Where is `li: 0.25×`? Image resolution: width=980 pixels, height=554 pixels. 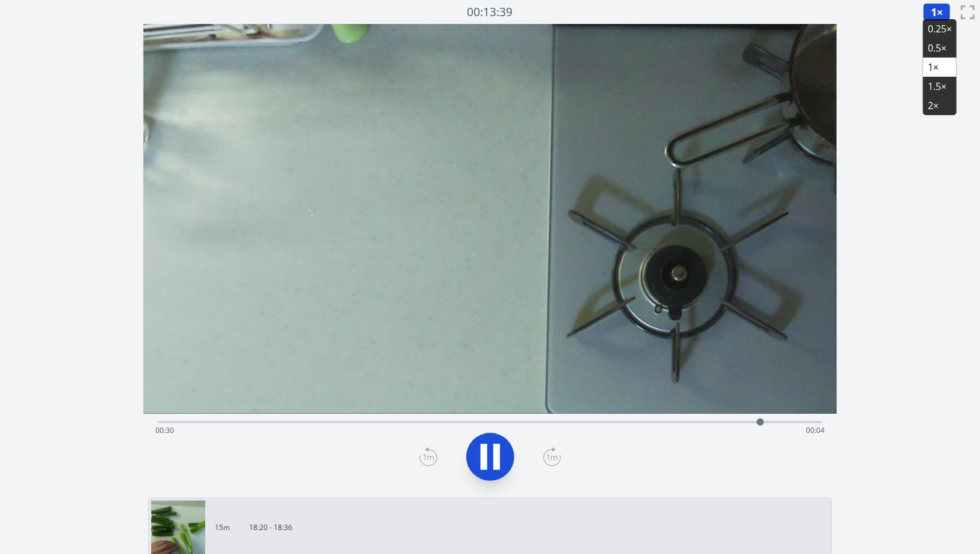
li: 0.25× is located at coordinates (940, 29).